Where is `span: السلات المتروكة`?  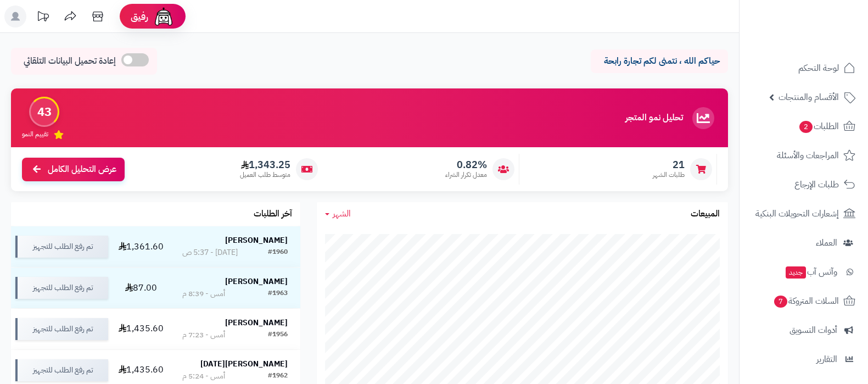
span: السلات المتروكة is located at coordinates (806, 301).